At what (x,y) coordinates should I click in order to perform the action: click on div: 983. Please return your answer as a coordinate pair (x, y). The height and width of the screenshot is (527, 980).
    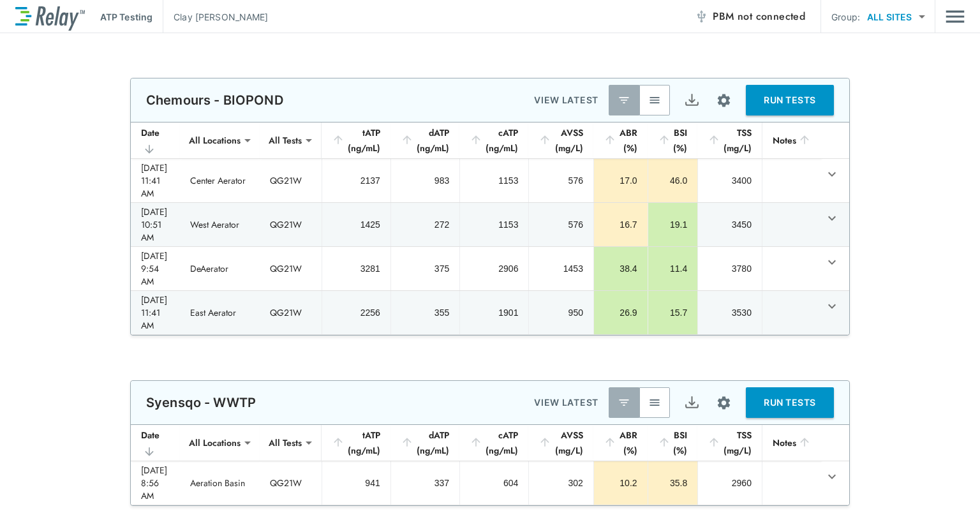
    Looking at the image, I should click on (425, 181).